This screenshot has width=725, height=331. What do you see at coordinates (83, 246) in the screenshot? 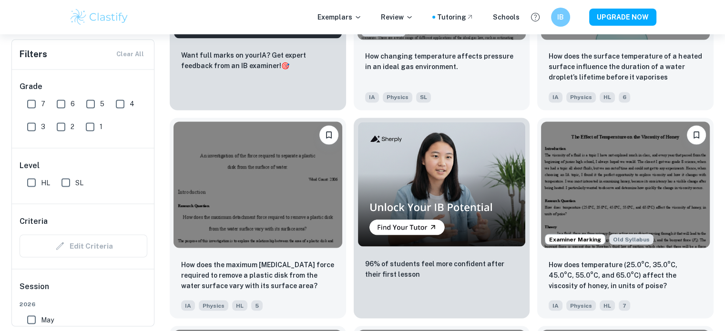
I see `div: Criteria filters are unavailable when searching by topic` at bounding box center [83, 246].